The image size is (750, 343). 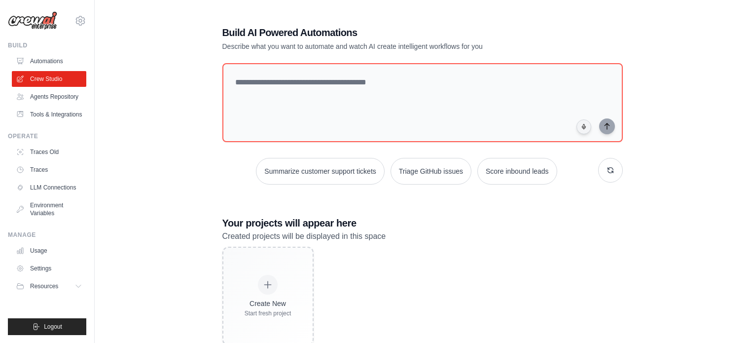 What do you see at coordinates (49, 268) in the screenshot?
I see `a: Settings` at bounding box center [49, 268].